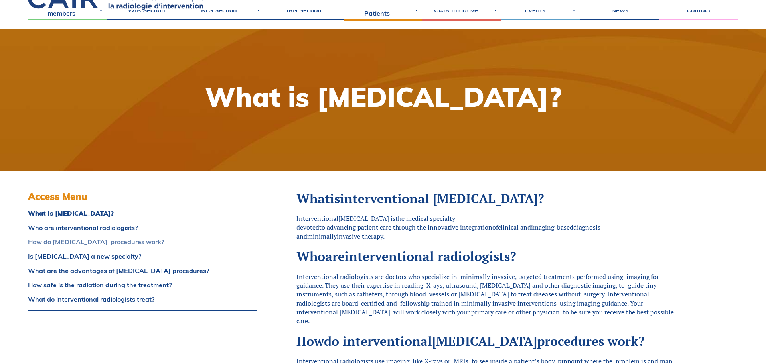 The height and width of the screenshot is (363, 766). What do you see at coordinates (448, 232) in the screenshot?
I see `span: diagnosis and` at bounding box center [448, 232].